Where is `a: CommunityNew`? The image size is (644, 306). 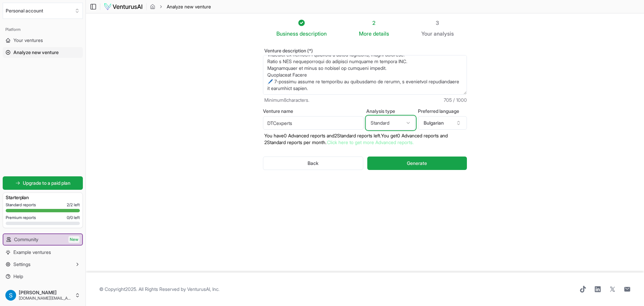
a: CommunityNew is located at coordinates (43, 240).